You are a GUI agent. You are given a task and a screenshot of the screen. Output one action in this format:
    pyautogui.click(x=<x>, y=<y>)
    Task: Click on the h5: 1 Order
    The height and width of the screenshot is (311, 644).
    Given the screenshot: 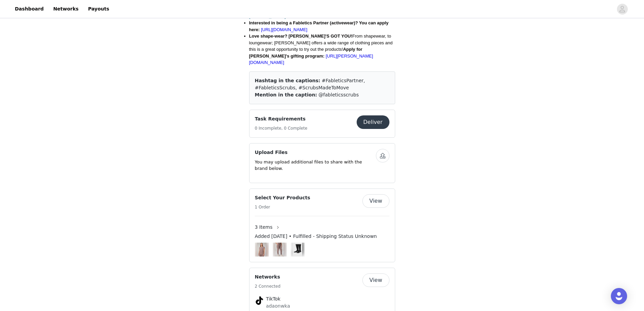 What is the action you would take?
    pyautogui.click(x=283, y=207)
    